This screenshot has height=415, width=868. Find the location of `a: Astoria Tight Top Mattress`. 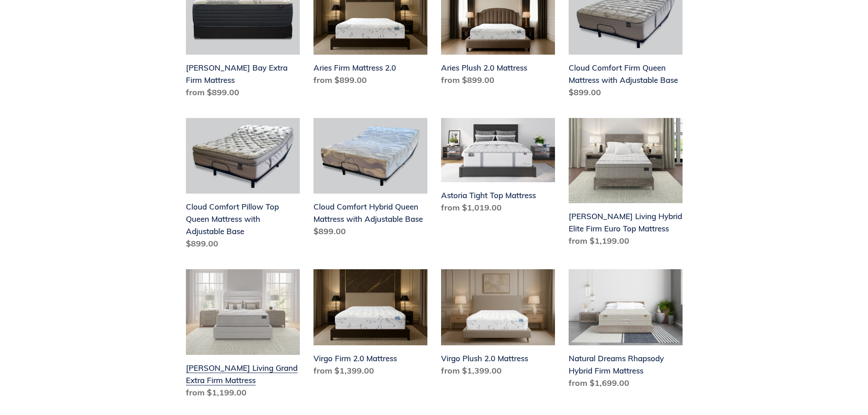

a: Astoria Tight Top Mattress is located at coordinates (498, 167).